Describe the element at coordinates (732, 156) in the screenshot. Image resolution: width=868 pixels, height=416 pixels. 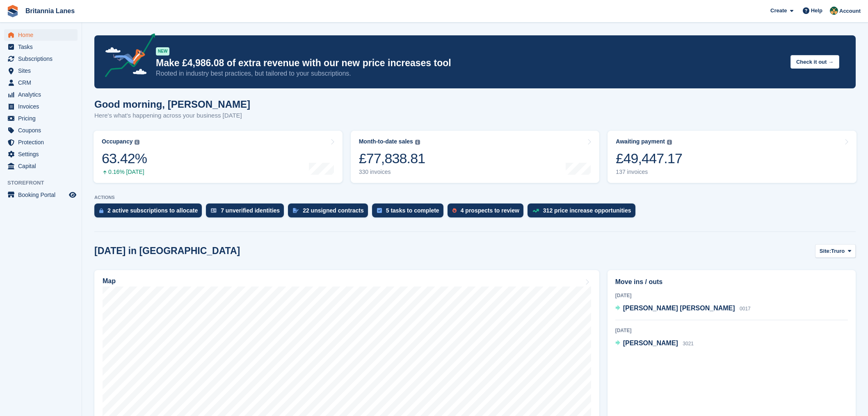
I see `a: Awaiting payment £49,447.17 137 invoices` at that location.